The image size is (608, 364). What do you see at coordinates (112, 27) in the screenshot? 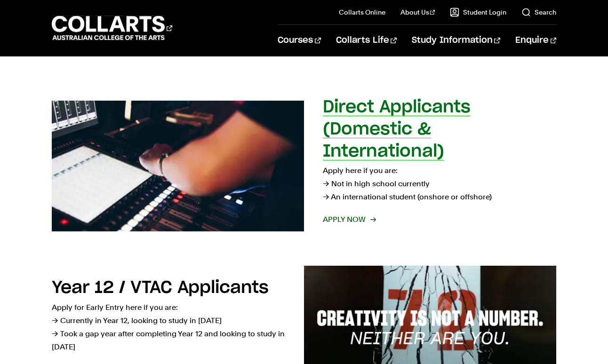
I see `div: Go to homepage` at bounding box center [112, 27].